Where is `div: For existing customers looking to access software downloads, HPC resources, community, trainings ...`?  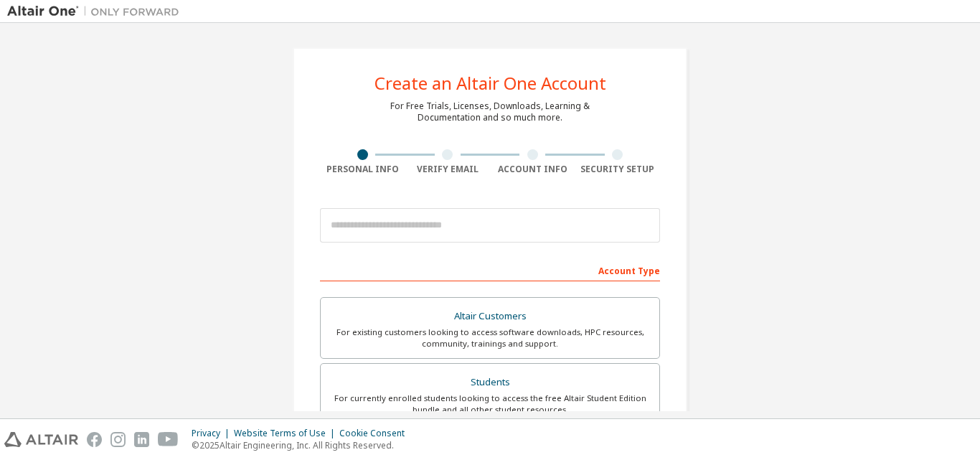
div: For existing customers looking to access software downloads, HPC resources, community, trainings ... is located at coordinates (490, 338).